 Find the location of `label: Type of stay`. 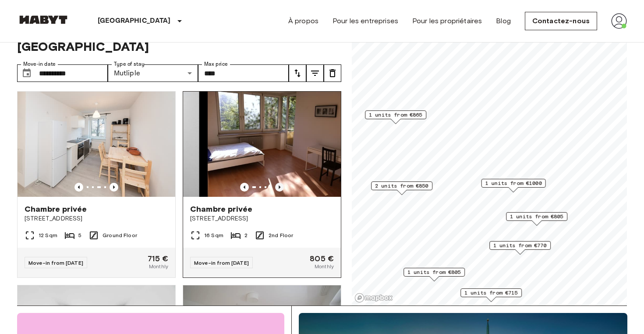

label: Type of stay is located at coordinates (129, 64).